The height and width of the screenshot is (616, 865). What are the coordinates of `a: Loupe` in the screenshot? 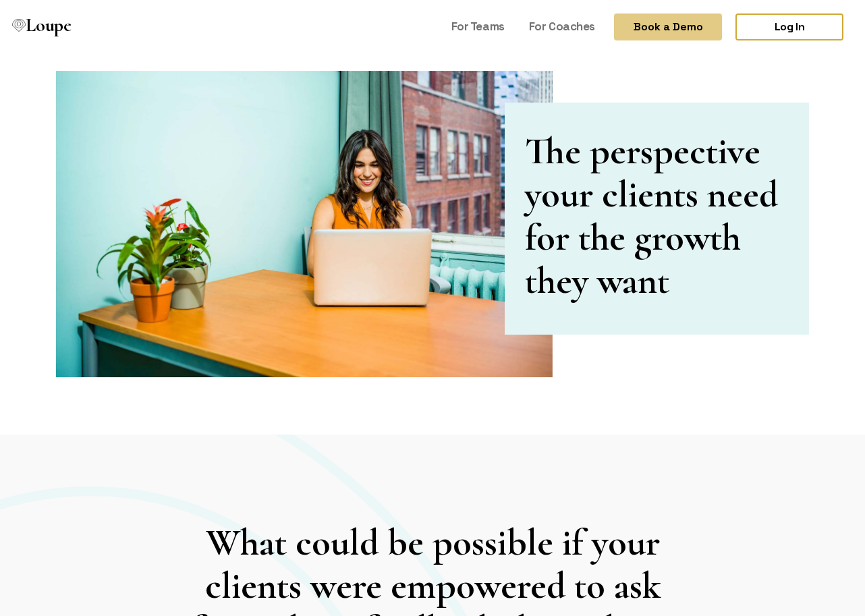 It's located at (42, 27).